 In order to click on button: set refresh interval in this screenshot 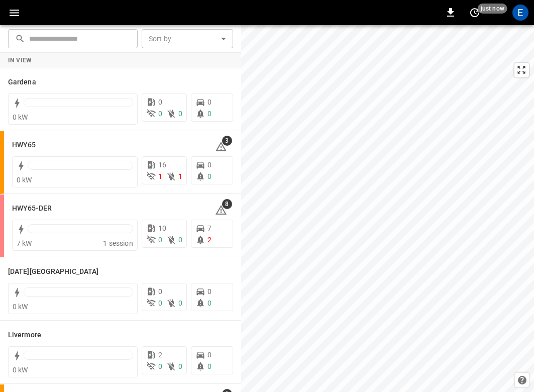, I will do `click(475, 12)`.